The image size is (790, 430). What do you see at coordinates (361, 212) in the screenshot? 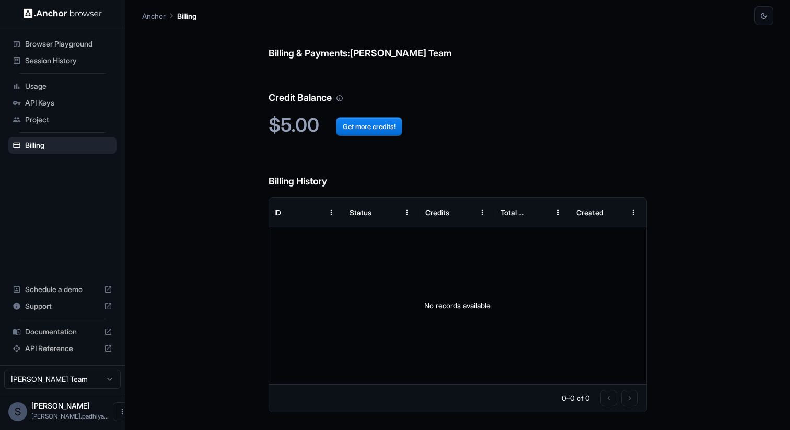
I see `div: Status` at bounding box center [361, 212].